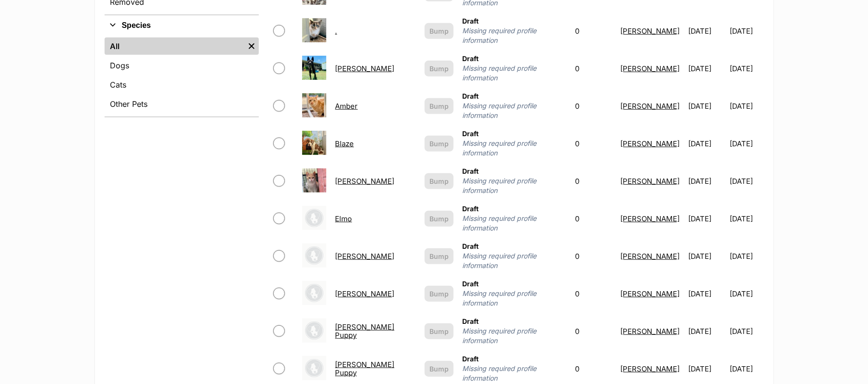  Describe the element at coordinates (344, 143) in the screenshot. I see `a: Blaze` at that location.